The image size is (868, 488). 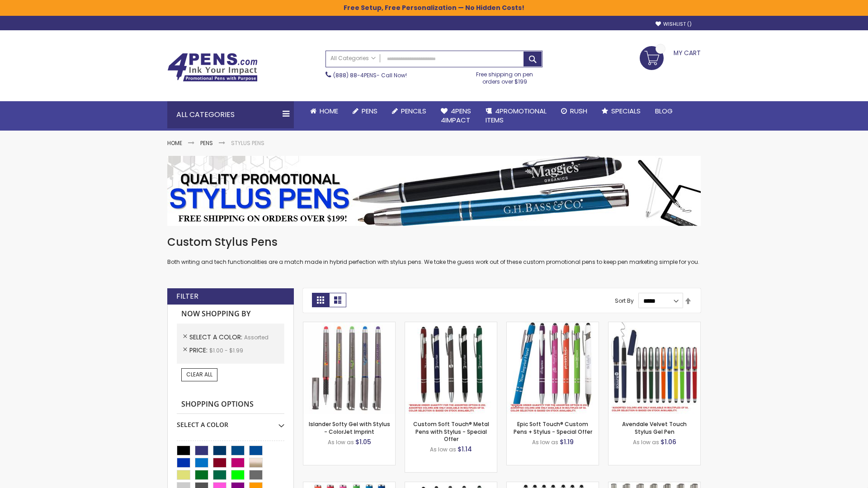 What do you see at coordinates (625, 111) in the screenshot?
I see `span: Specials` at bounding box center [625, 111].